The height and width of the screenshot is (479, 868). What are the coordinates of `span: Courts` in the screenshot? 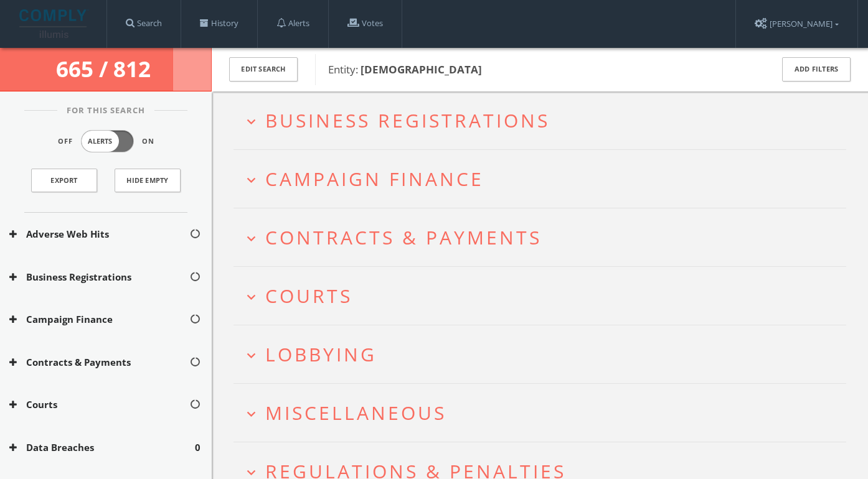 It's located at (309, 296).